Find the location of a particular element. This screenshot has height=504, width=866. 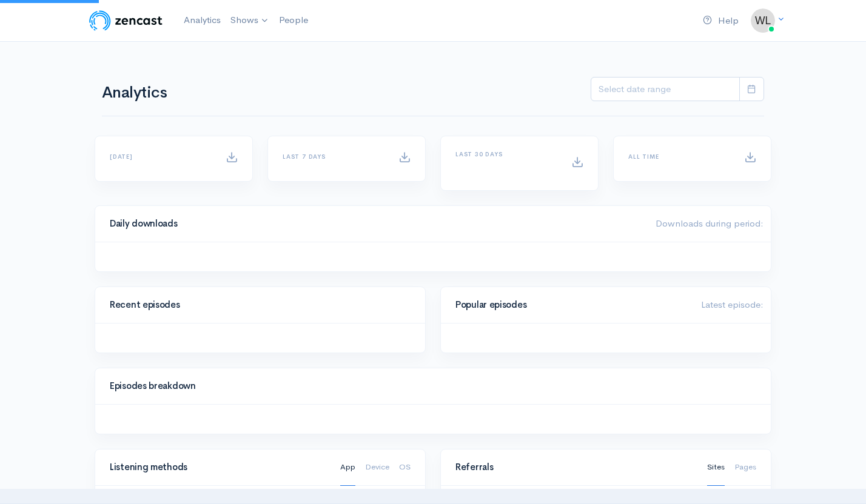

h1: Analytics is located at coordinates (151, 93).